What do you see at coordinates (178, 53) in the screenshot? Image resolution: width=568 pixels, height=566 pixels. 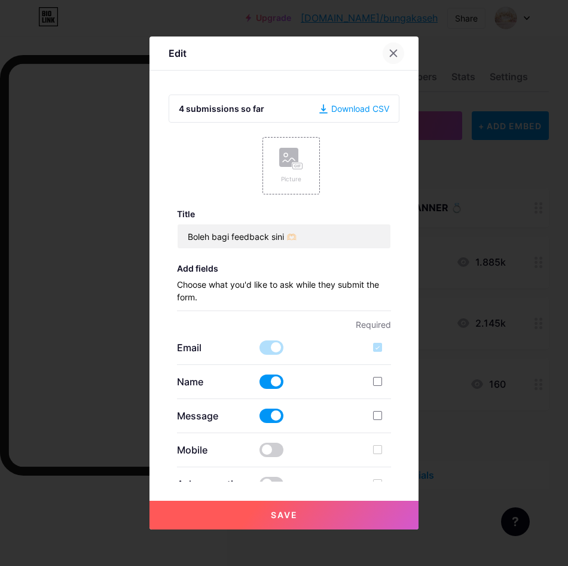 I see `div: Edit` at bounding box center [178, 53].